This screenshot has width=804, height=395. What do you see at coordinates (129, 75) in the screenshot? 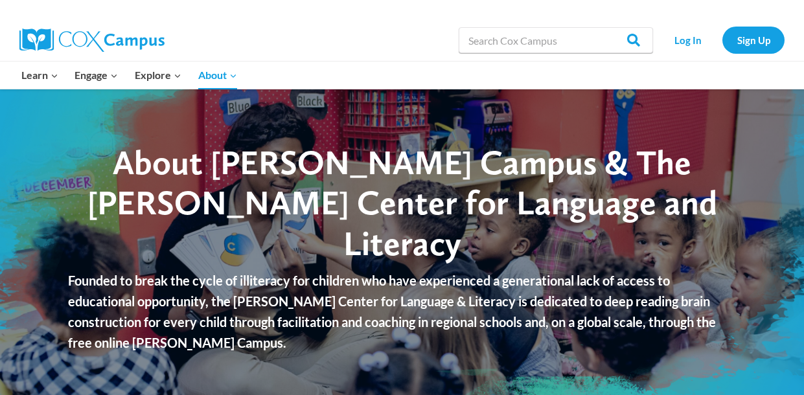
I see `nav: Primary Navigation` at bounding box center [129, 75].